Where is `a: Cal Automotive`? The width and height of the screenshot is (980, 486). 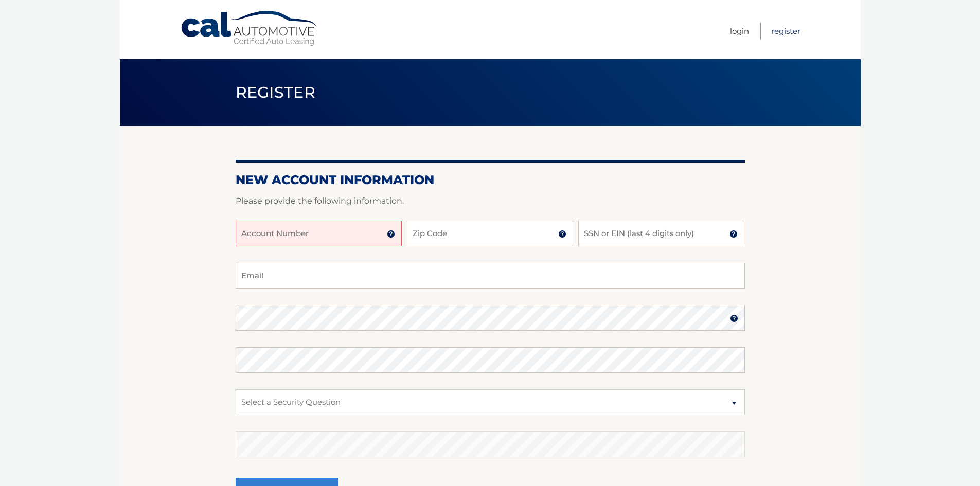
a: Cal Automotive is located at coordinates (250, 28).